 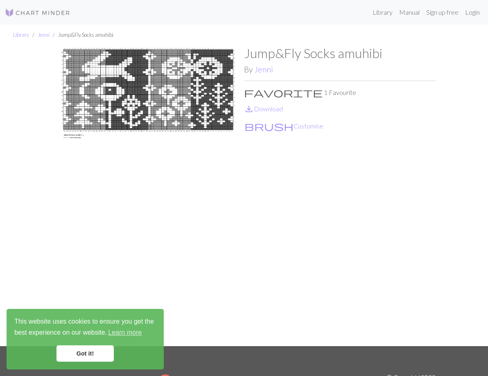 What do you see at coordinates (85, 340) in the screenshot?
I see `div: cookieconsent` at bounding box center [85, 340].